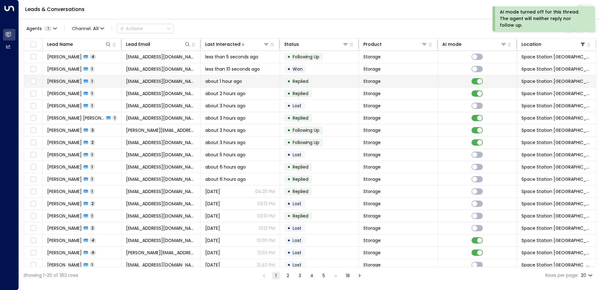 The image size is (601, 290). I want to click on span: danluisreader@gmail.com, so click(161, 192).